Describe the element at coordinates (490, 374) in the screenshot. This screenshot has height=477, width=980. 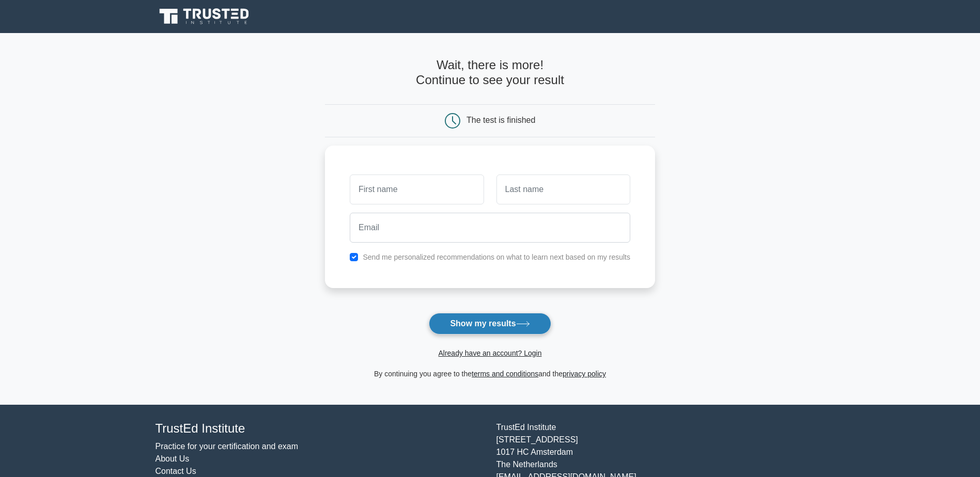
I see `div: By continuing you agree to the and the` at that location.